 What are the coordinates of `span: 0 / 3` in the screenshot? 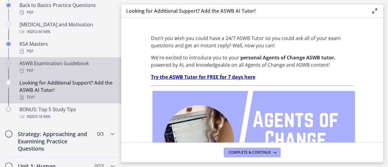 It's located at (100, 134).